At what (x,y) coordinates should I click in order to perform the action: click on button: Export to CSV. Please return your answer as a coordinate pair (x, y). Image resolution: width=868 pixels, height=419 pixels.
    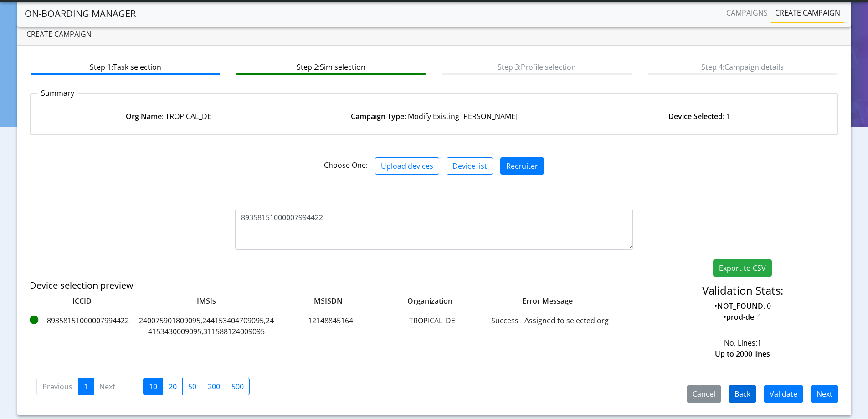
    Looking at the image, I should click on (743, 268).